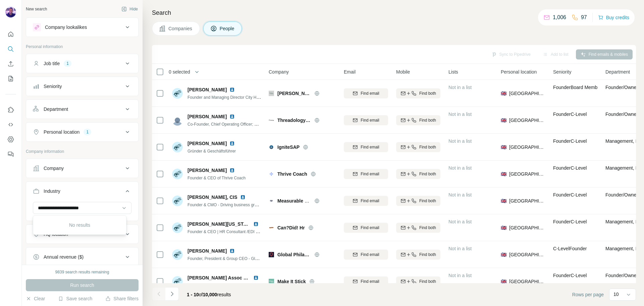  Describe the element at coordinates (11, 64) in the screenshot. I see `button: Enrich CSV` at that location.